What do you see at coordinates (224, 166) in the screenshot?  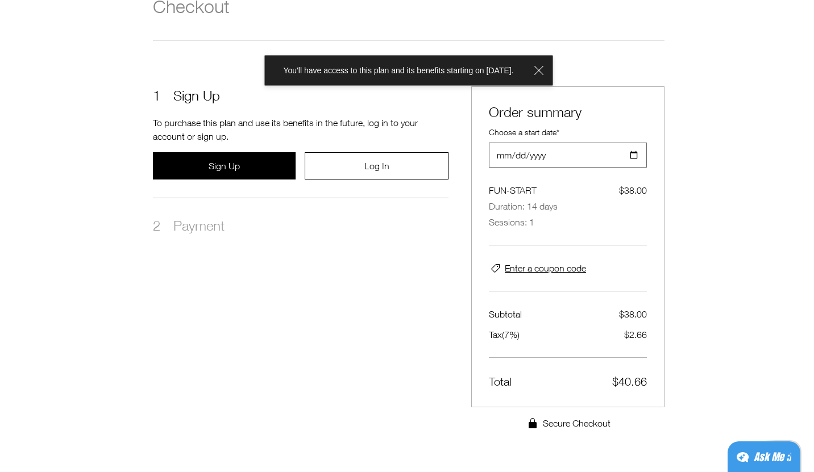 I see `span: Sign Up` at bounding box center [224, 166].